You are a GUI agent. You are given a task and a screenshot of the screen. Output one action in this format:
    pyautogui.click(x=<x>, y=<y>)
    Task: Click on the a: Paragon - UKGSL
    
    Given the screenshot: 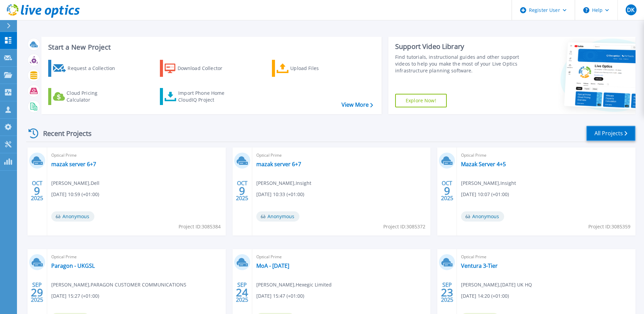 What is the action you would take?
    pyautogui.click(x=73, y=266)
    